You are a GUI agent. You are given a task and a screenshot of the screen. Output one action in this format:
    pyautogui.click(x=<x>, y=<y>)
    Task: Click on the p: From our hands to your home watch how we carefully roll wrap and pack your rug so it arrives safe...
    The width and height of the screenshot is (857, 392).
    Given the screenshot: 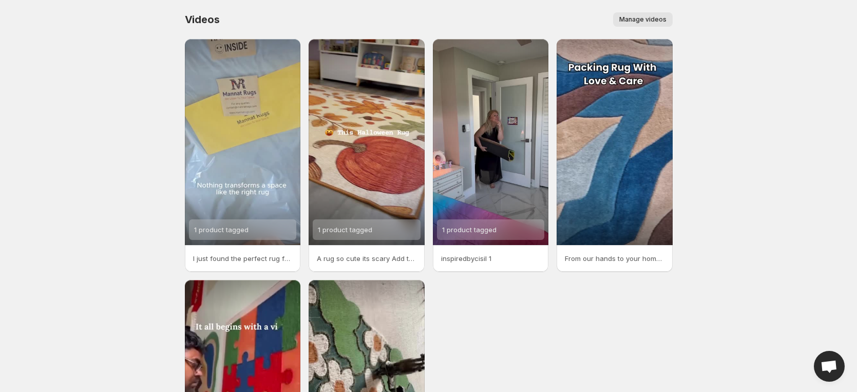 What is the action you would take?
    pyautogui.click(x=614, y=258)
    